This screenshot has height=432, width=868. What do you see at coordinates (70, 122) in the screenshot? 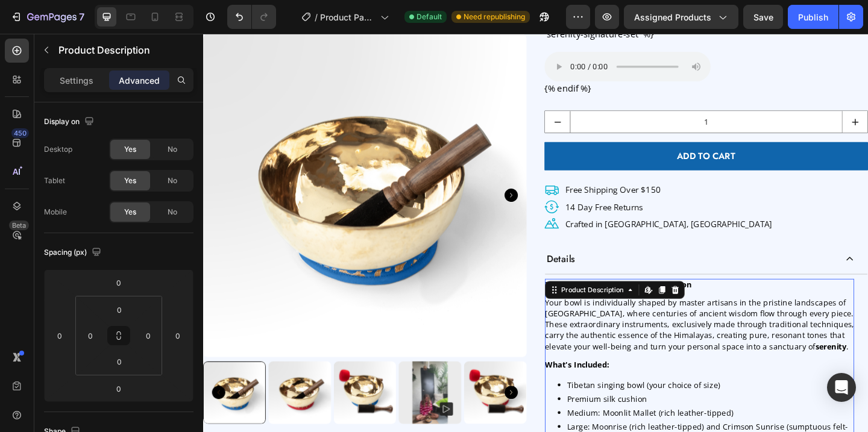
I see `div: Display on` at bounding box center [70, 122].